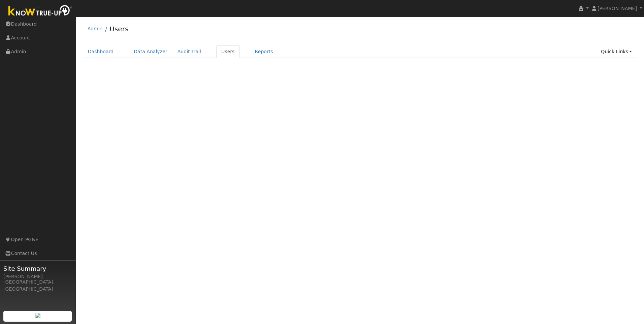  I want to click on a: Audit Trail, so click(189, 52).